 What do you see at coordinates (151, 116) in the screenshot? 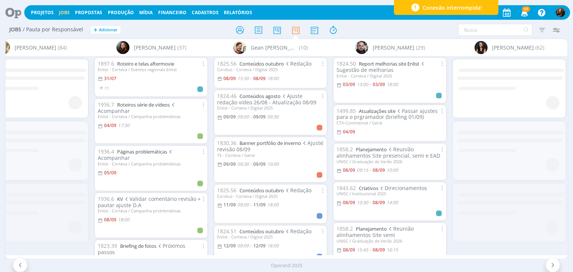
I see `div: Enlist - Corteva / Campanha problemáticas` at bounding box center [151, 116].